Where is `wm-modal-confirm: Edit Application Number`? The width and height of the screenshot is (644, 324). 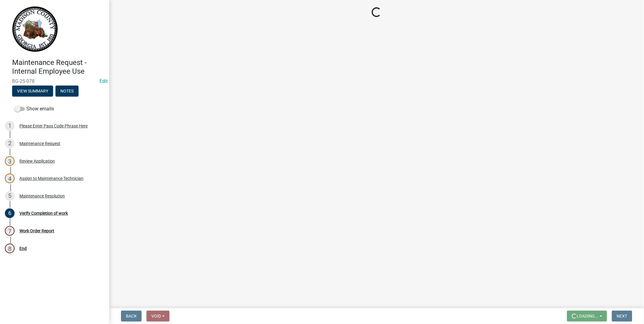 wm-modal-confirm: Edit Application Number is located at coordinates (104, 81).